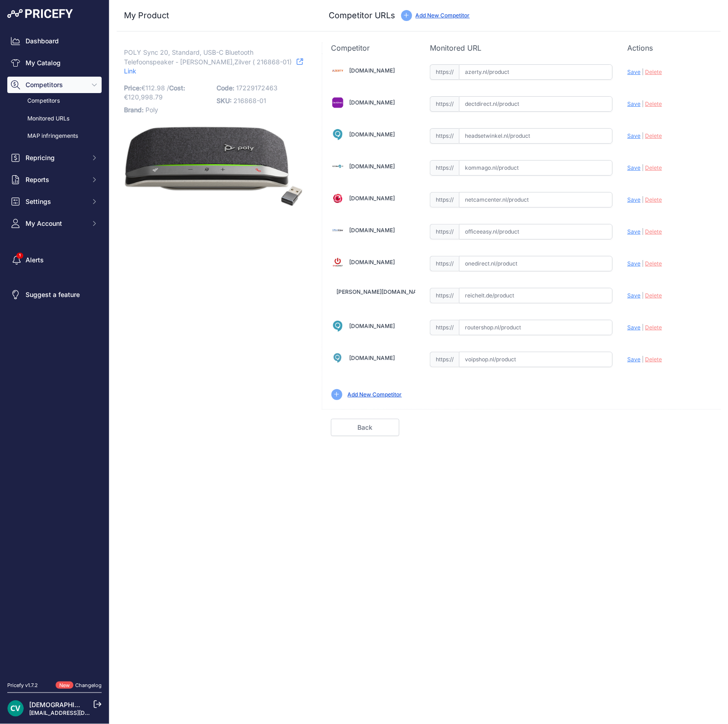 This screenshot has height=724, width=728. Describe the element at coordinates (54, 224) in the screenshot. I see `button: My Account` at that location.